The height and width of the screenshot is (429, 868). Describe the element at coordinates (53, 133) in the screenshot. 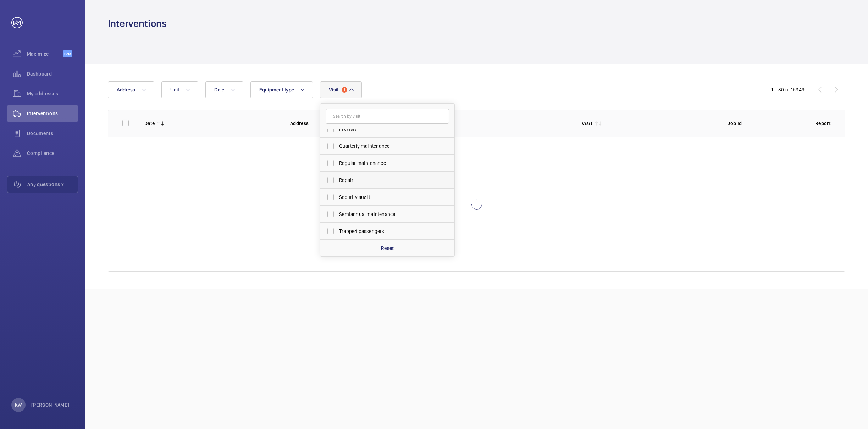

I see `span: Documents` at that location.